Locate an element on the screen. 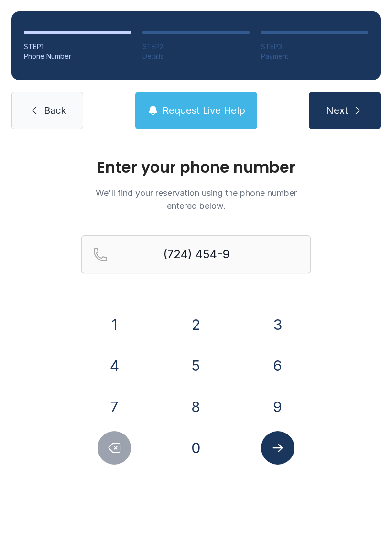  button: 8 is located at coordinates (196, 407).